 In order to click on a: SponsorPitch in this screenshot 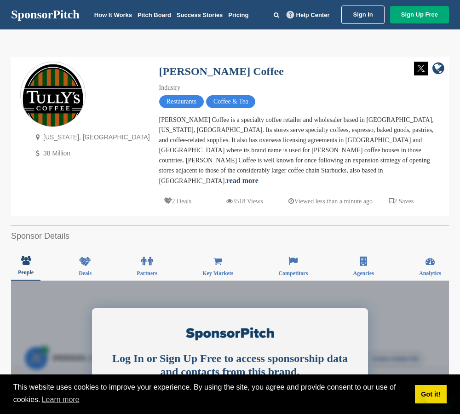, I will do `click(45, 15)`.